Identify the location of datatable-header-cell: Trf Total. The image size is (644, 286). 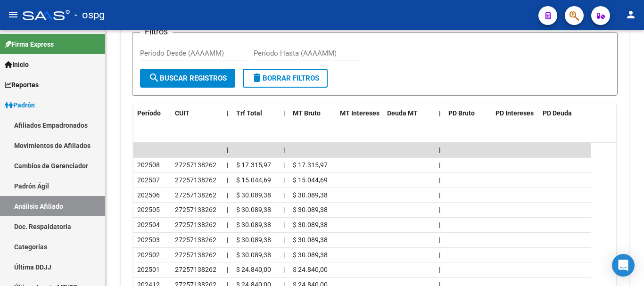
(256, 113).